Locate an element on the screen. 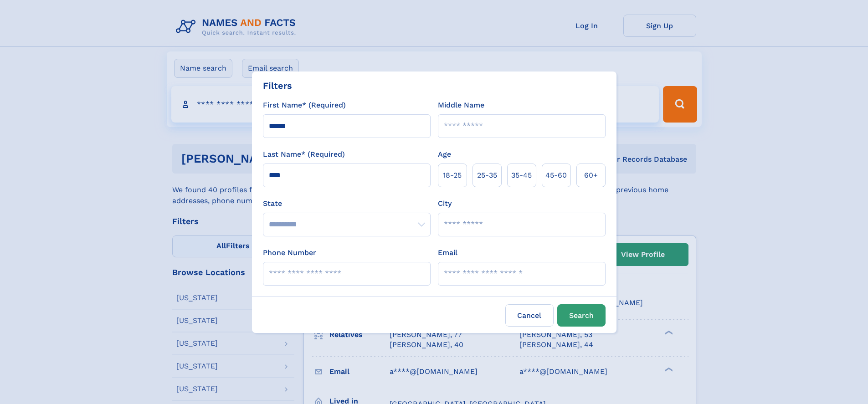  label: State is located at coordinates (346, 203).